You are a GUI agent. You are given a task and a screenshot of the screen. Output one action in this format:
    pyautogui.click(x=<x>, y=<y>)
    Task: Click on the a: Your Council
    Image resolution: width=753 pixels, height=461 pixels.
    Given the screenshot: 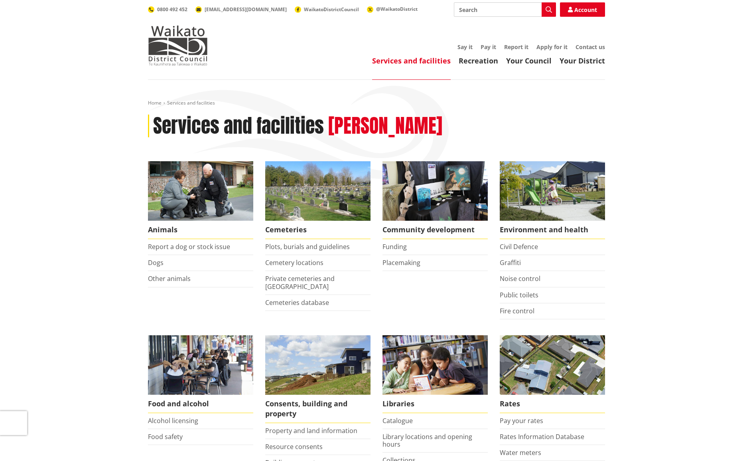 What is the action you would take?
    pyautogui.click(x=529, y=61)
    